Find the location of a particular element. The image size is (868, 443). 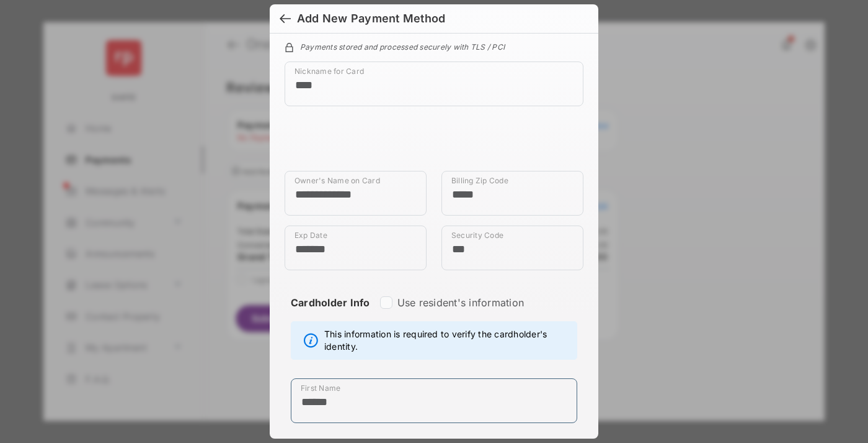

label: Use resident's information is located at coordinates (461, 303).